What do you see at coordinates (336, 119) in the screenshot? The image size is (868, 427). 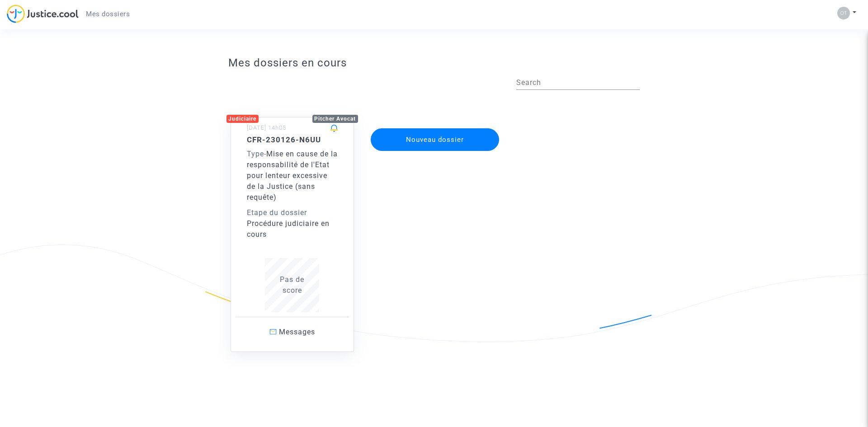 I see `div: Pitcher Avocat` at bounding box center [336, 119].